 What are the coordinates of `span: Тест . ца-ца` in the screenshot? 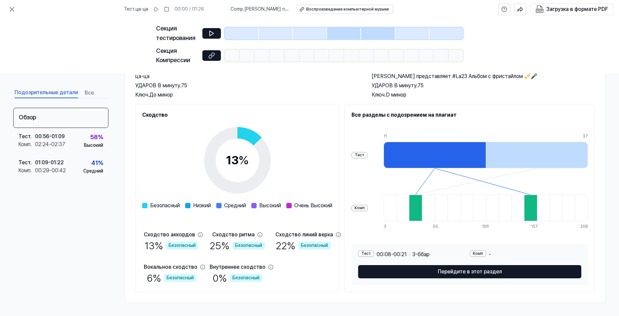 It's located at (136, 9).